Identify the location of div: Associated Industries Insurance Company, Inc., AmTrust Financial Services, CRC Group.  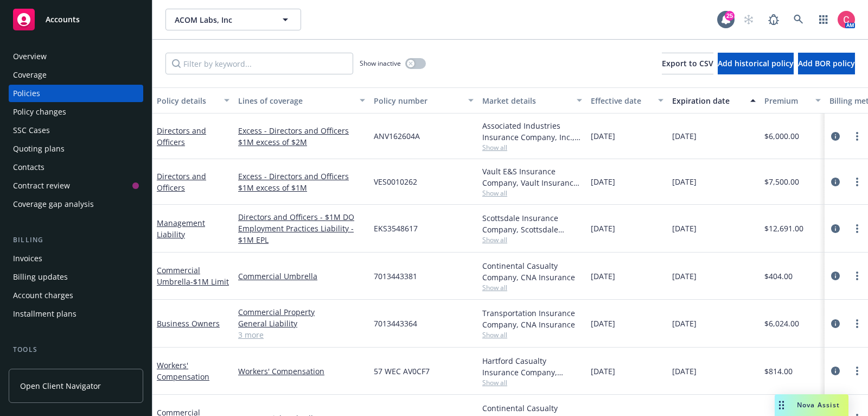
(532, 131).